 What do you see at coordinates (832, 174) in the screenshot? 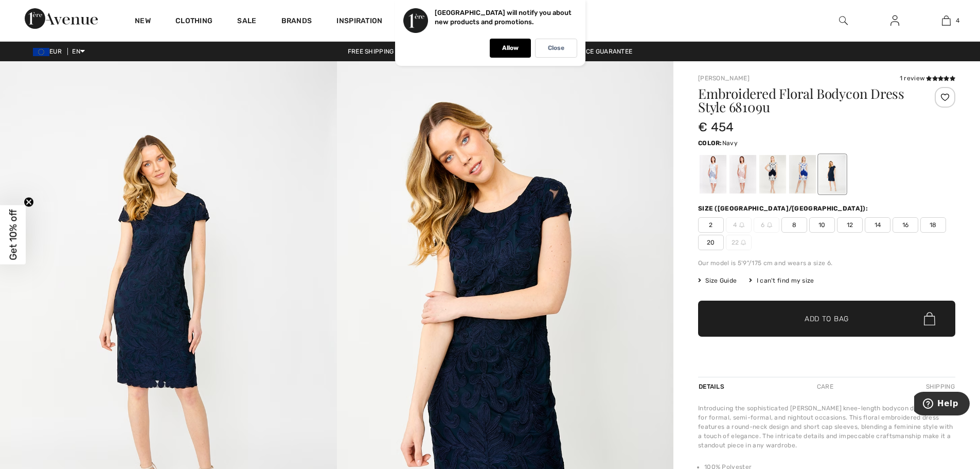
I see `div: Navy` at bounding box center [832, 174].